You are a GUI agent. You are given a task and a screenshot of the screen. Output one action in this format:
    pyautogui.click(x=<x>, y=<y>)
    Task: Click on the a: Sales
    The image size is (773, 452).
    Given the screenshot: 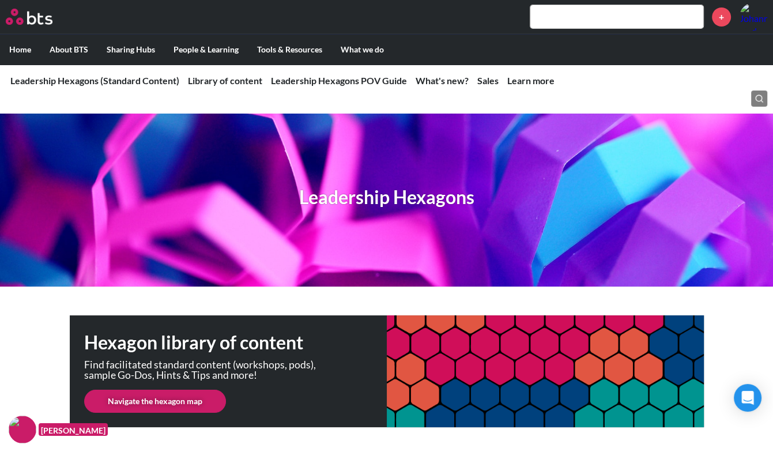 What is the action you would take?
    pyautogui.click(x=488, y=80)
    